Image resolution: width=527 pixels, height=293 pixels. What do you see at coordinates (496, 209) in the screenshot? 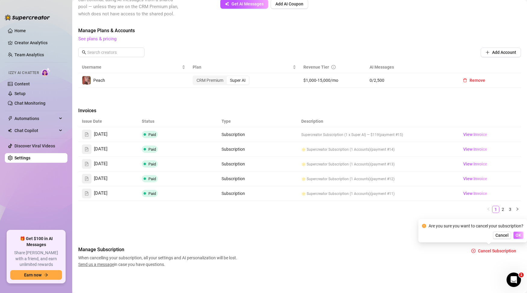
I see `li: 1` at bounding box center [496, 209].